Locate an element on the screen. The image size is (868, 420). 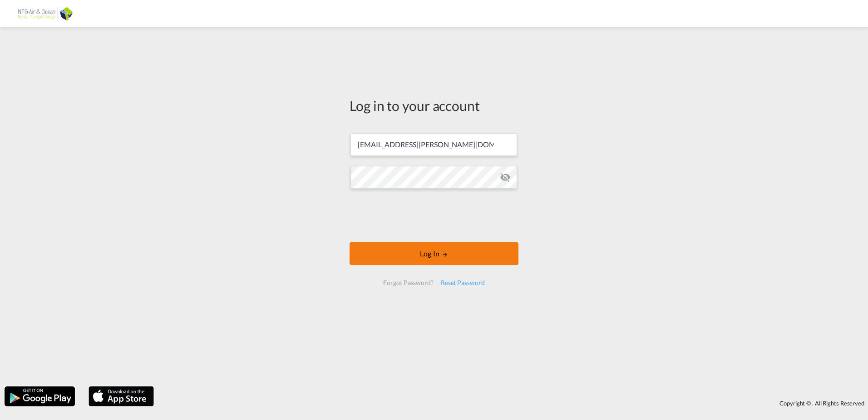
div: Reset Password is located at coordinates (463, 283).